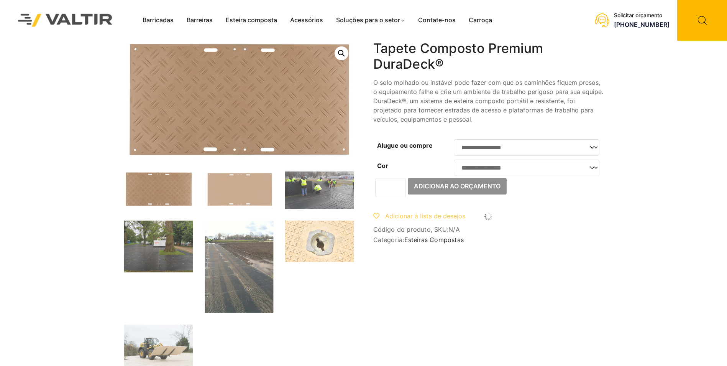 The image size is (727, 366). What do you see at coordinates (642, 15) in the screenshot?
I see `div: Solicitar orçamento` at bounding box center [642, 15].